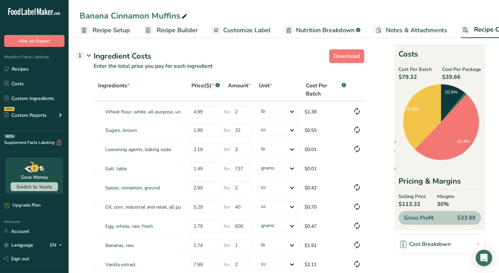 This screenshot has width=499, height=273. What do you see at coordinates (462, 77) in the screenshot?
I see `span: $39.66` at bounding box center [462, 77].